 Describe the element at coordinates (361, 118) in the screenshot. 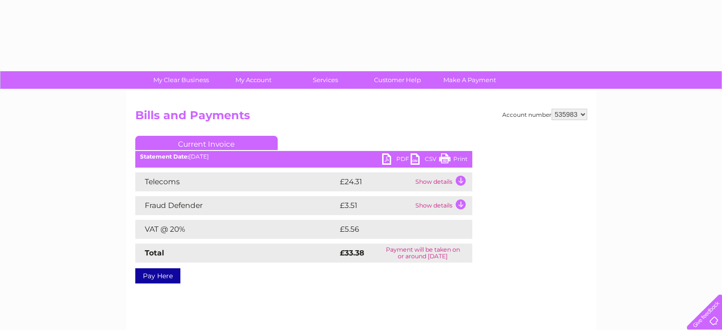

I see `h2: Bills and Payments` at that location.